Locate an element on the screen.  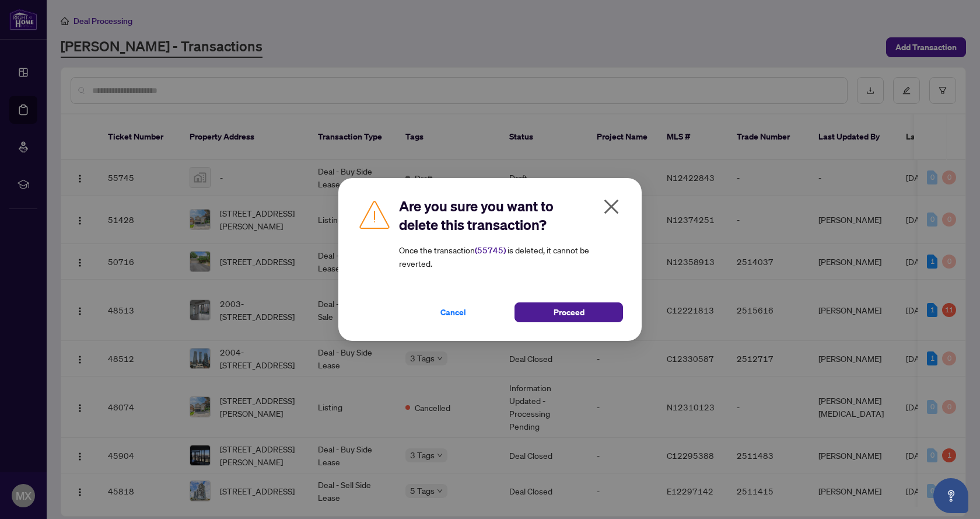
h2: Are you sure you want to delete this transaction? is located at coordinates (511, 215).